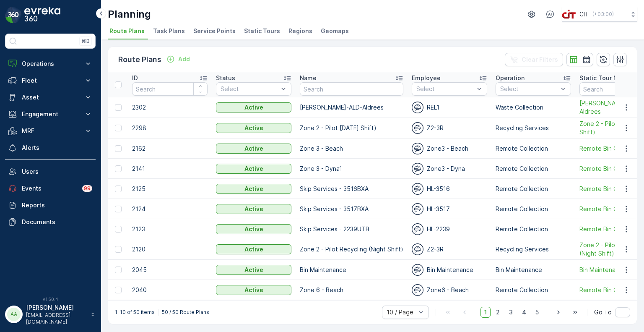 This screenshot has height=332, width=644. I want to click on p: 2124, so click(170, 209).